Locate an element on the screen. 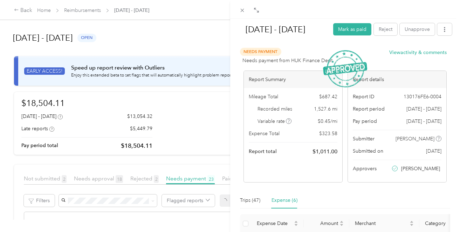 Image resolution: width=460 pixels, height=232 pixels. span: Needs payment from HUK Finance Dept is located at coordinates (287, 60).